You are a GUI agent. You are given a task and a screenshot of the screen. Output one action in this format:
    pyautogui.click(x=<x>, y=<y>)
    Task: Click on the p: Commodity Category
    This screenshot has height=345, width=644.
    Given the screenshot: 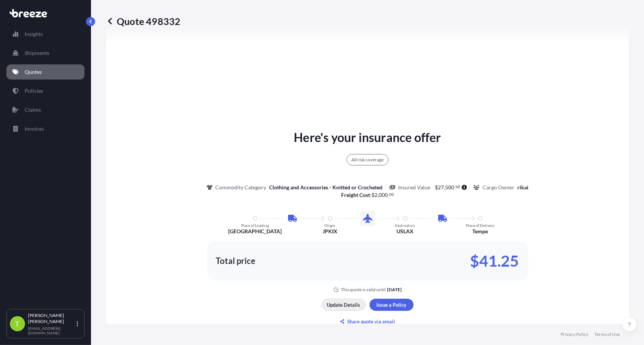 What is the action you would take?
    pyautogui.click(x=241, y=187)
    